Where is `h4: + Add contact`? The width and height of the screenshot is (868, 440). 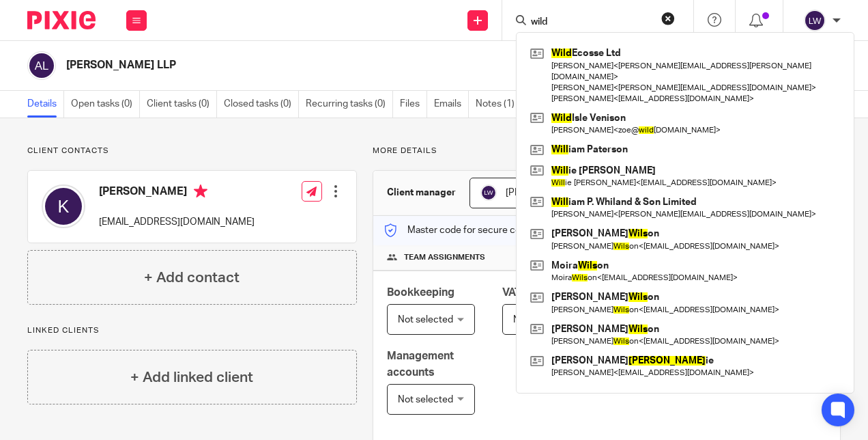
h4: + Add contact is located at coordinates (192, 277).